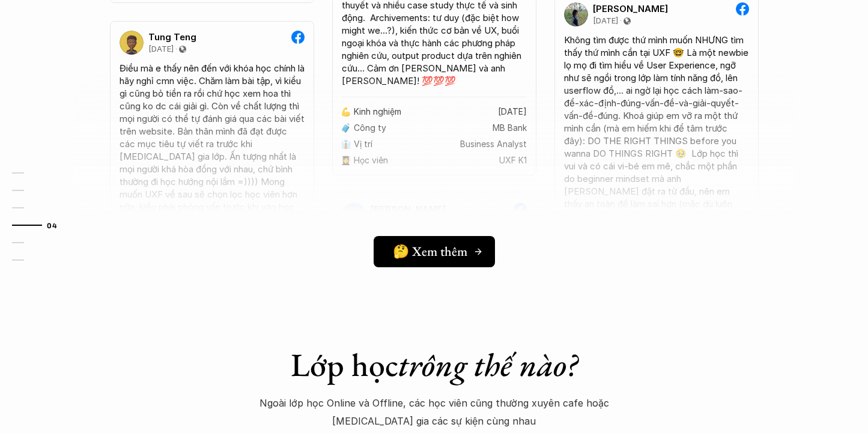  What do you see at coordinates (435, 252) in the screenshot?
I see `a: 🤔 Xem thêm` at bounding box center [435, 252].